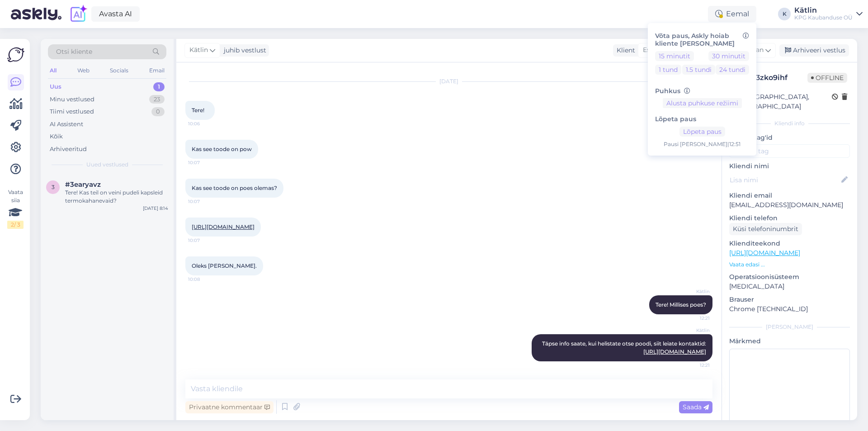 The height and width of the screenshot is (431, 868). Describe the element at coordinates (74, 52) in the screenshot. I see `span: Otsi kliente` at that location.